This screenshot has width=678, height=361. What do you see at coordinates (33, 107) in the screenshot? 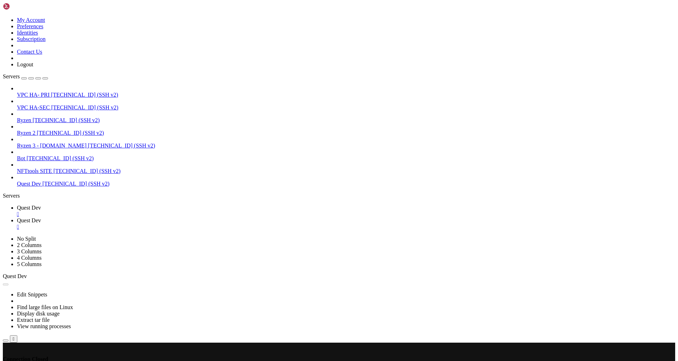
I see `span: VPC HA-SEC` at bounding box center [33, 107].